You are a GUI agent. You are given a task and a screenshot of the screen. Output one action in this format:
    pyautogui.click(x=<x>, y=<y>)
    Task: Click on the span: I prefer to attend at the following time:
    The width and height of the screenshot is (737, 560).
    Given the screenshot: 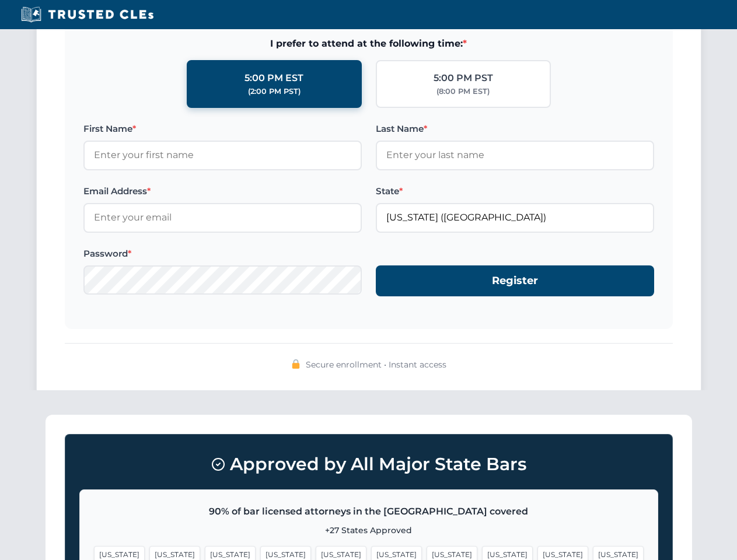 What is the action you would take?
    pyautogui.click(x=369, y=44)
    